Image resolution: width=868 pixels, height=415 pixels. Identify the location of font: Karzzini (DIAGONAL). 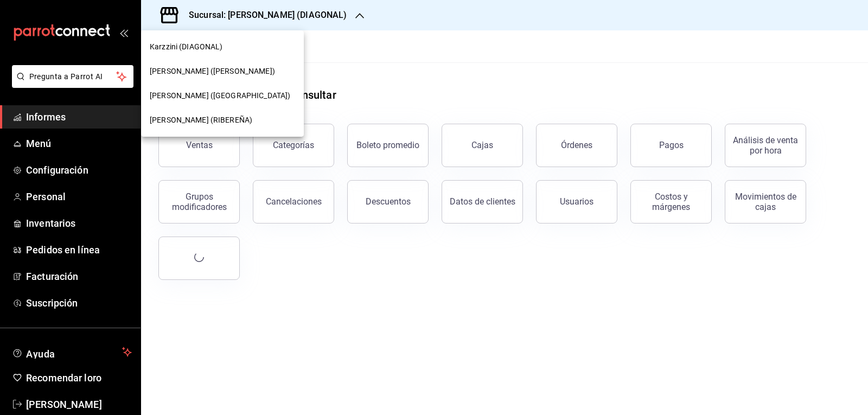
(186, 47).